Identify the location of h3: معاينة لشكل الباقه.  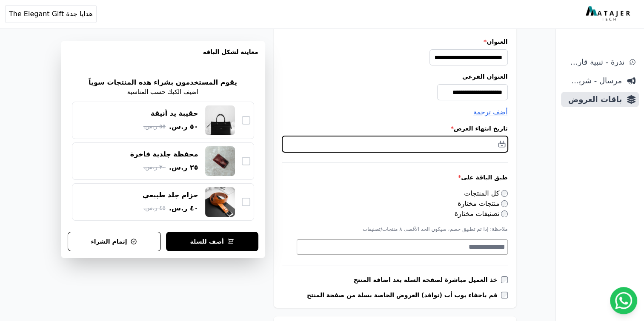
(163, 57).